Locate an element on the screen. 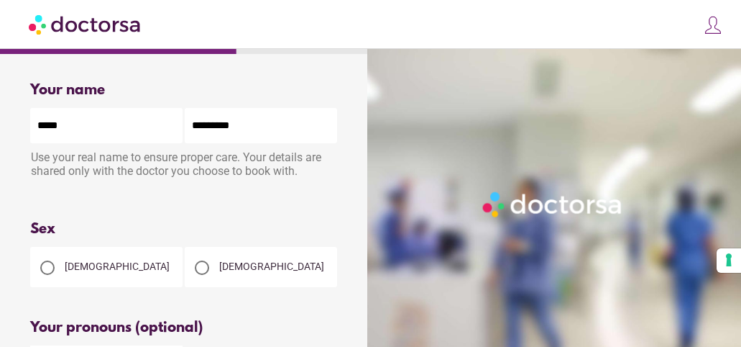 The width and height of the screenshot is (741, 347). img: Logo-Doctorsa-trans-White-partial-flat.png is located at coordinates (553, 204).